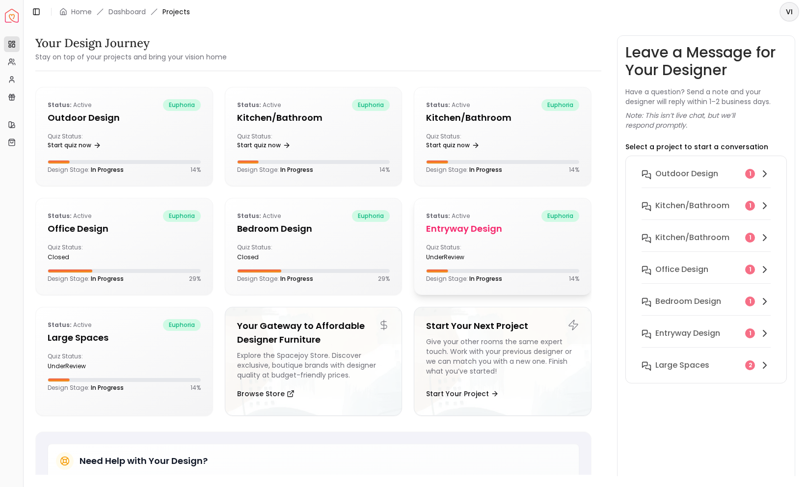 The height and width of the screenshot is (487, 807). I want to click on button: Office design1, so click(706, 275).